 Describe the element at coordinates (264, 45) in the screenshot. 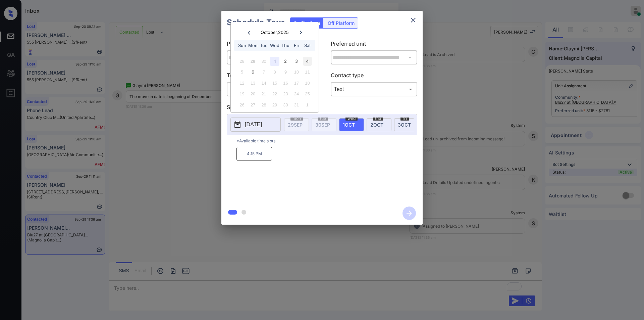

I see `div: Tue` at that location.